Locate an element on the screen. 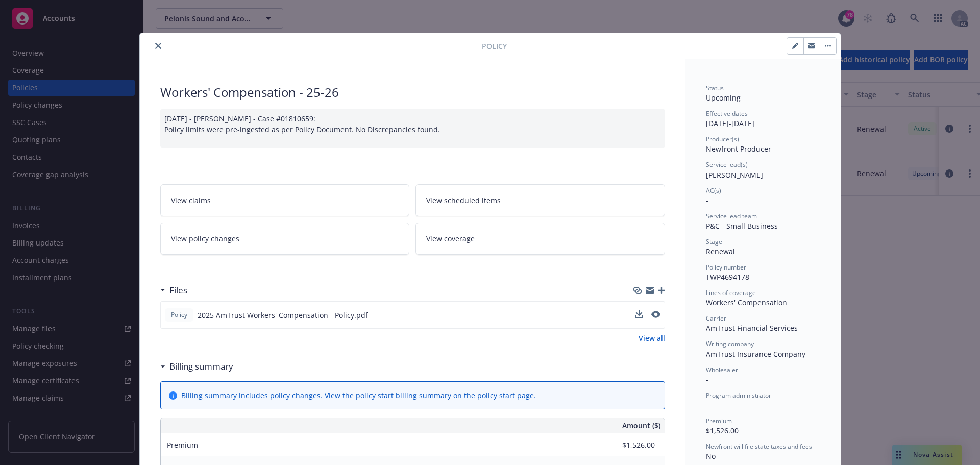 The height and width of the screenshot is (465, 980). button: close is located at coordinates (159, 46).